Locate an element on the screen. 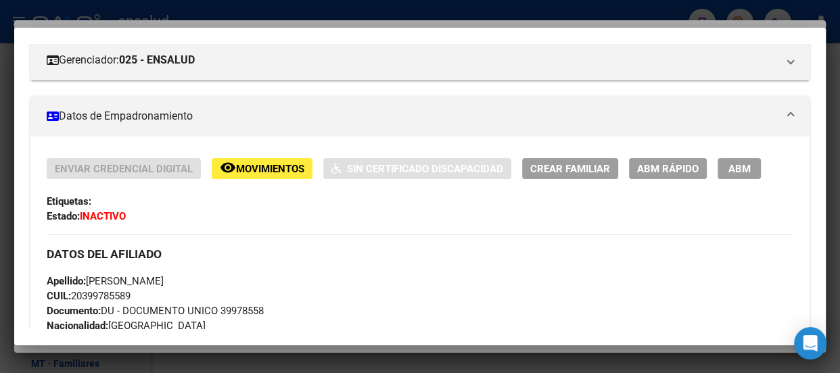 Image resolution: width=840 pixels, height=373 pixels. mat-icon: remove_red_eye is located at coordinates (228, 168).